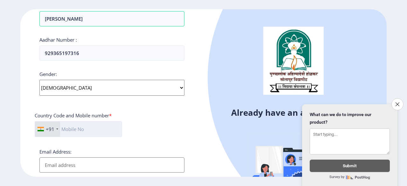  I want to click on label: Country Code and Mobile number, so click(73, 116).